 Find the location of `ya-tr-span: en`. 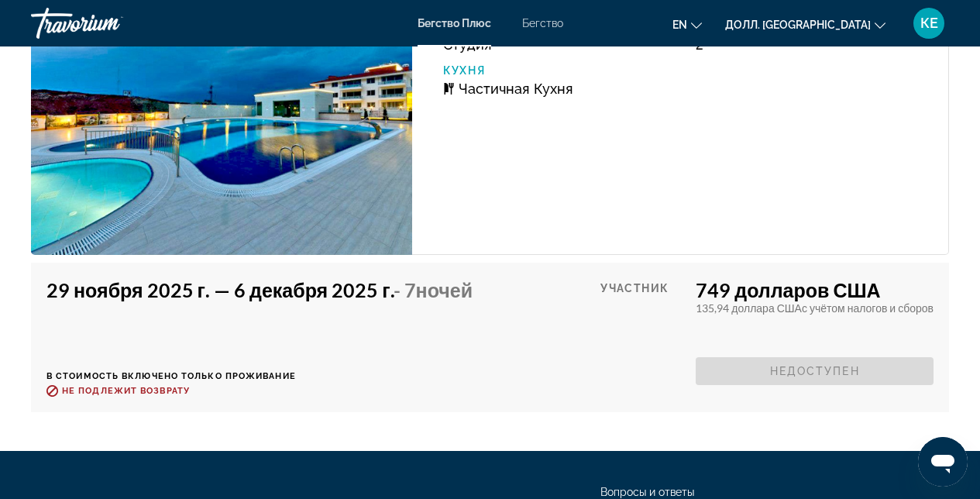

ya-tr-span: en is located at coordinates (680, 25).